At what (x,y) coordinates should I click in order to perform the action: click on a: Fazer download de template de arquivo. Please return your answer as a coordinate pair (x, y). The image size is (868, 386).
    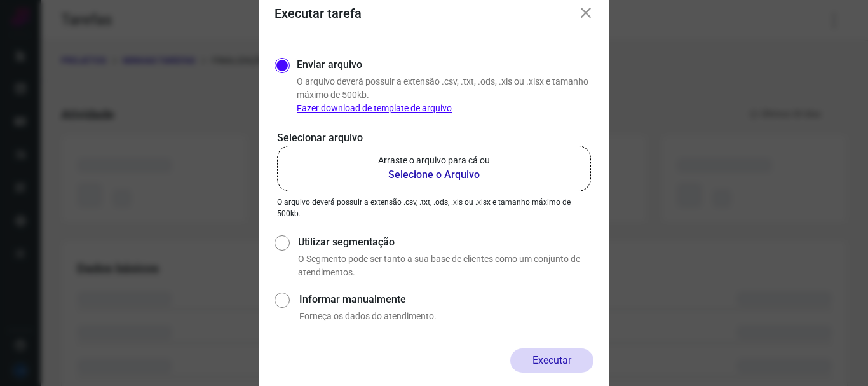
    Looking at the image, I should click on (374, 108).